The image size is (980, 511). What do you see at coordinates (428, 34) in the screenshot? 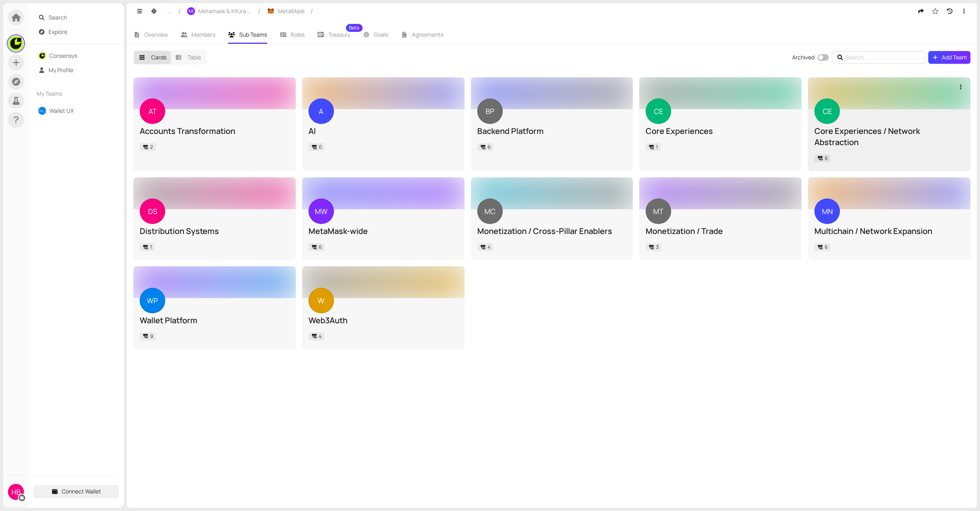
I see `span: Agreements` at bounding box center [428, 34].